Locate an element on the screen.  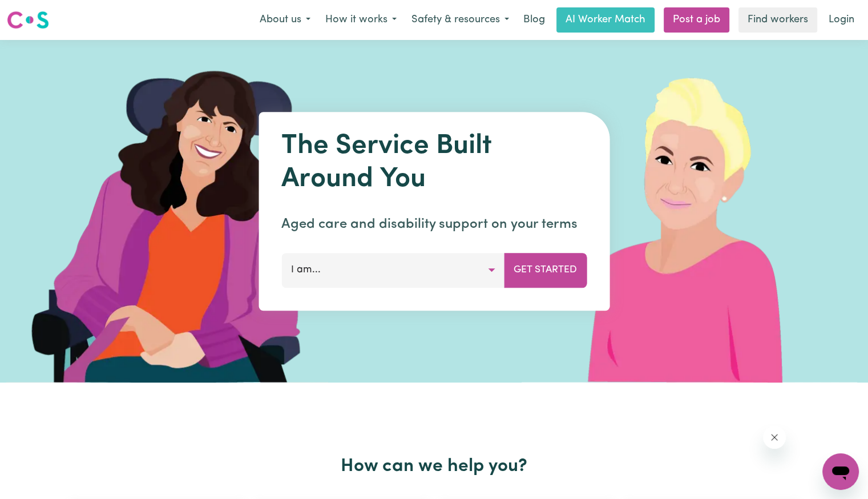
a: Careseekers logo is located at coordinates (28, 20).